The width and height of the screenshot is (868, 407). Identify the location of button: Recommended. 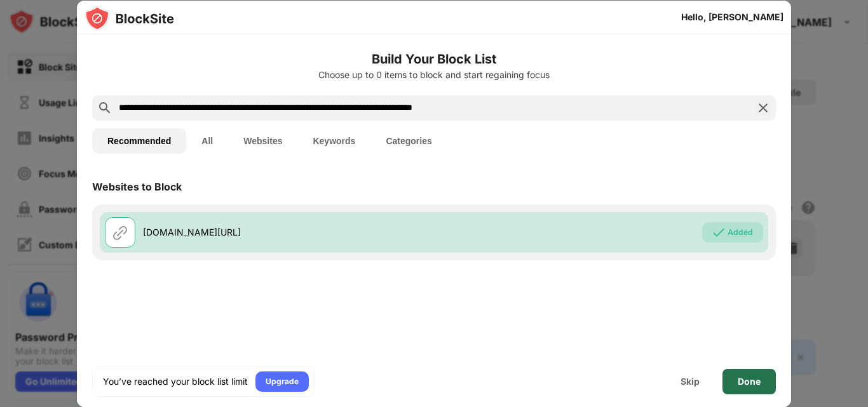
(139, 141).